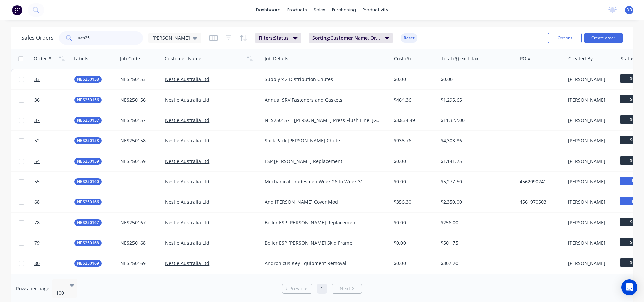  I want to click on div: Created By, so click(580, 59).